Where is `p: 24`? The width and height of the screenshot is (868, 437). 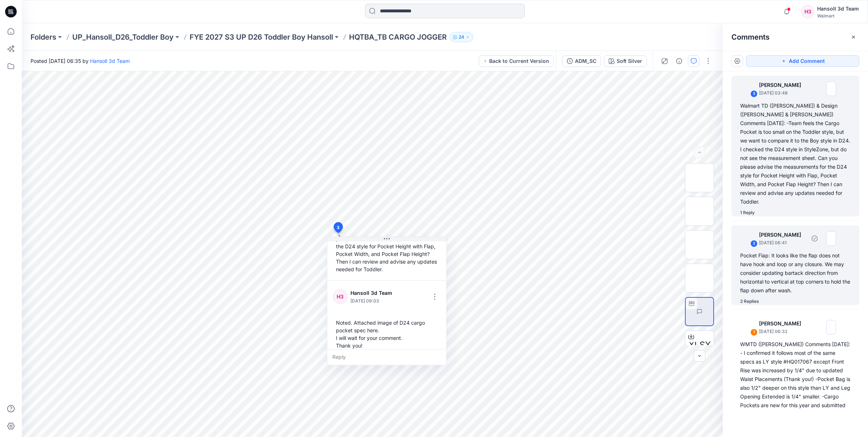
p: 24 is located at coordinates (461, 37).